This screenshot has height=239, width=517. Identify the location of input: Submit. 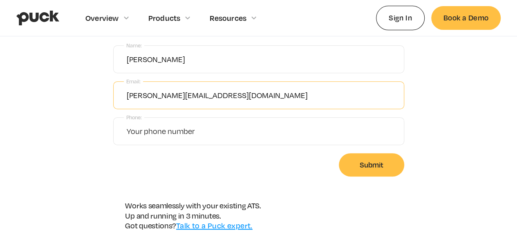
(371, 165).